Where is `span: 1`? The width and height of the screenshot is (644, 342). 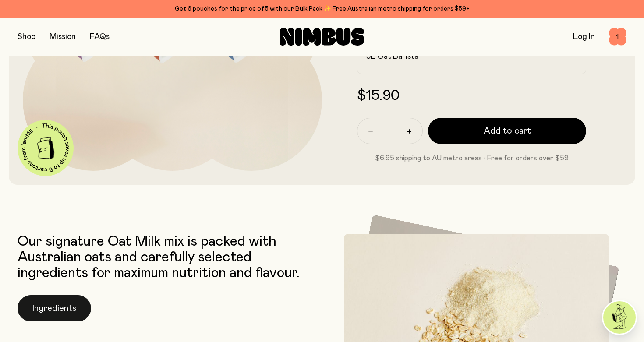 span: 1 is located at coordinates (618, 37).